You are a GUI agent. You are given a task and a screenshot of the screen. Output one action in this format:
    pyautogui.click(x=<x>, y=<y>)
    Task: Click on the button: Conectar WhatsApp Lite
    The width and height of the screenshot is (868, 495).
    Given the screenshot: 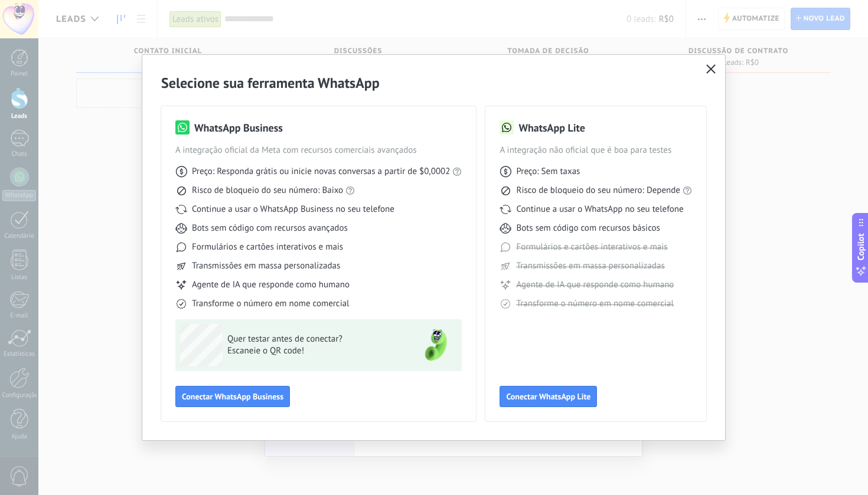 What is the action you would take?
    pyautogui.click(x=548, y=397)
    